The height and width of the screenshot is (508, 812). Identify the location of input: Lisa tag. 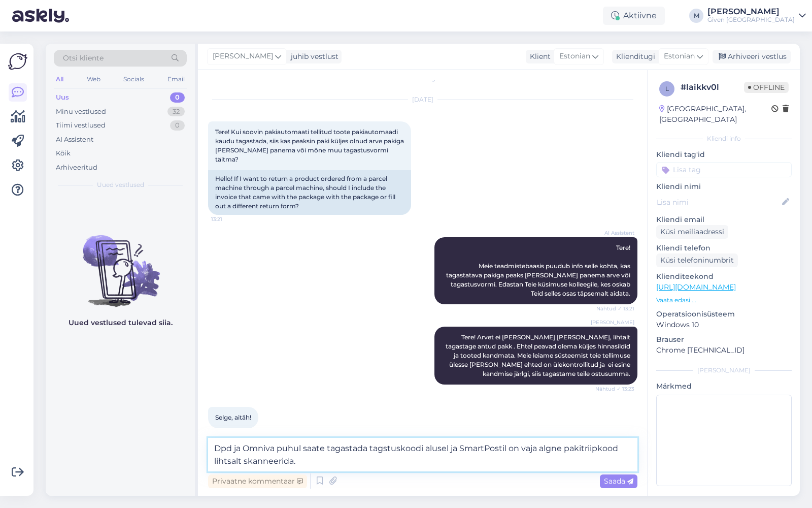
(724, 169).